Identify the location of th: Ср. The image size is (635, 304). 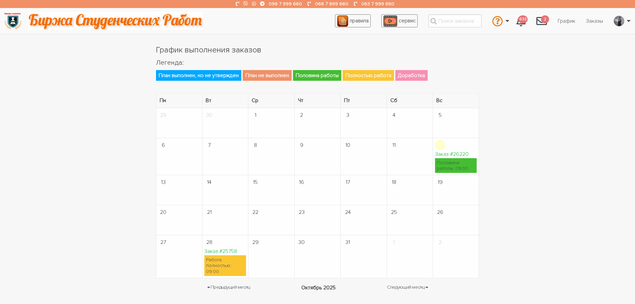
(271, 101).